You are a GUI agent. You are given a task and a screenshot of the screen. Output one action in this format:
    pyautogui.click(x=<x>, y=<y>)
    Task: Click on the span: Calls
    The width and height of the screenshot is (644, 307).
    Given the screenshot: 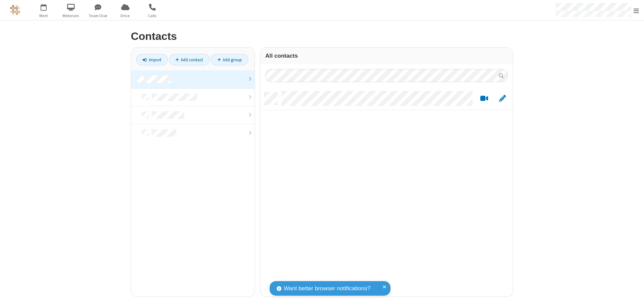 What is the action you would take?
    pyautogui.click(x=152, y=16)
    